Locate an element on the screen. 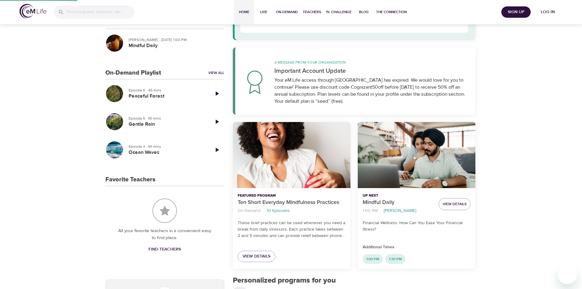  a: Find Teachers is located at coordinates (165, 249).